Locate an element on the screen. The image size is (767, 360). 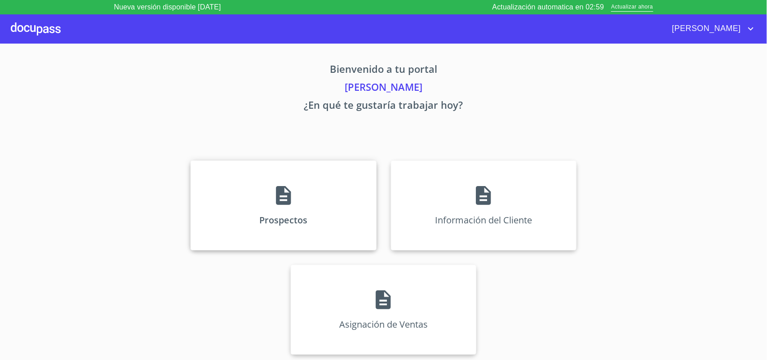
p: Prospectos is located at coordinates (283, 220).